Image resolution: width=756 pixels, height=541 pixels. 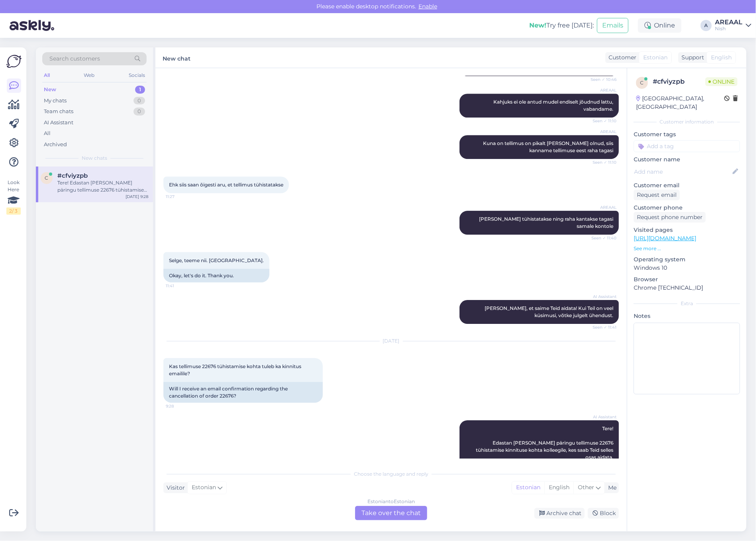 I want to click on span: Kahjuks ei ole antud mudel endiselt jõudnud lattu, vabandame., so click(x=554, y=105).